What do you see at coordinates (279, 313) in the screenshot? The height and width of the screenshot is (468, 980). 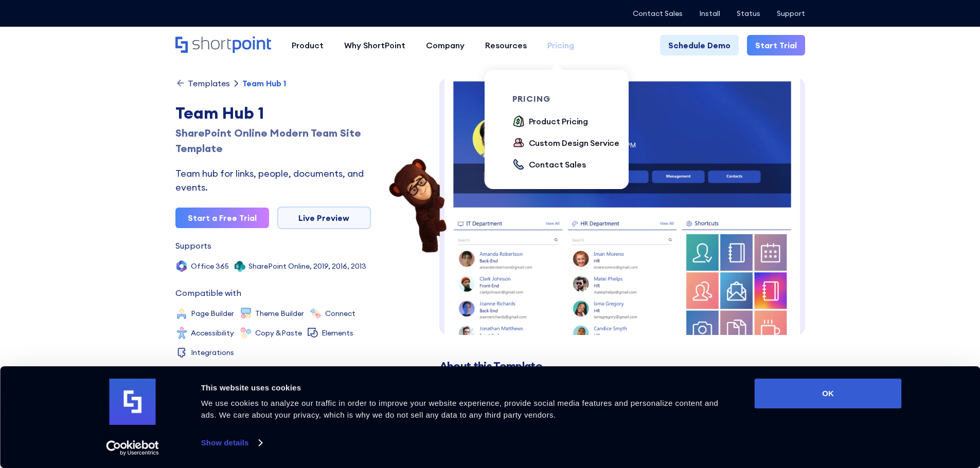 I see `div: Theme Builder` at bounding box center [279, 313].